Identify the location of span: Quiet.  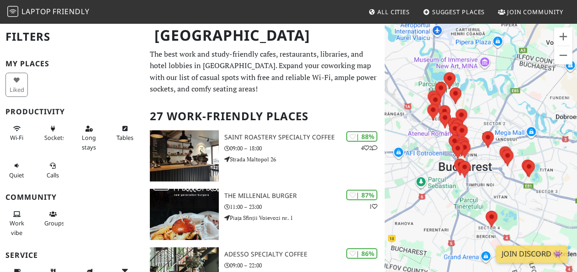
(16, 175).